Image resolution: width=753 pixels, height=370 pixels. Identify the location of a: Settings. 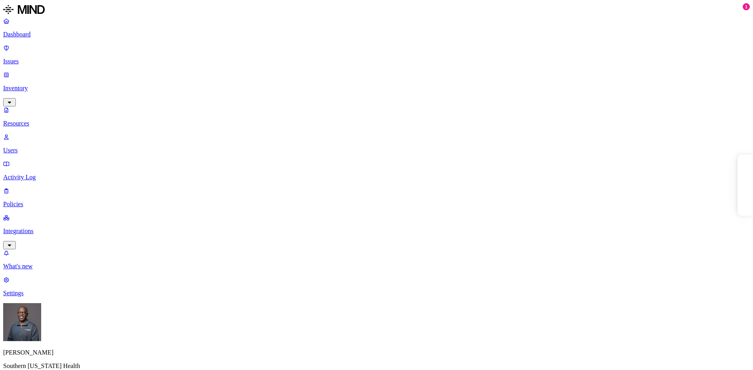
(376, 287).